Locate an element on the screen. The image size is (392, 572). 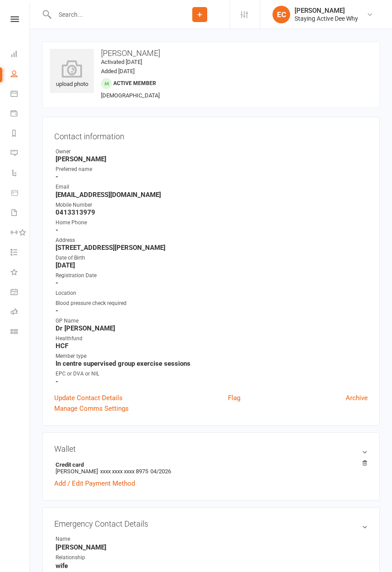
div: Address is located at coordinates (212, 240).